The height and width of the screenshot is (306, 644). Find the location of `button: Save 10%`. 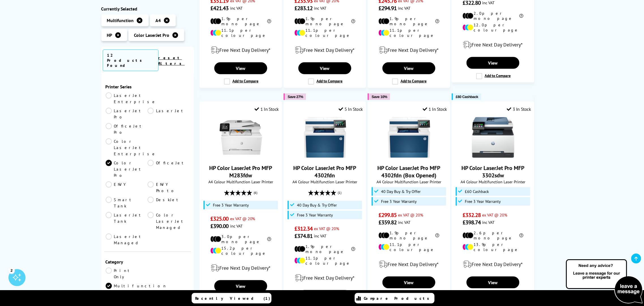

button: Save 10% is located at coordinates (379, 97).